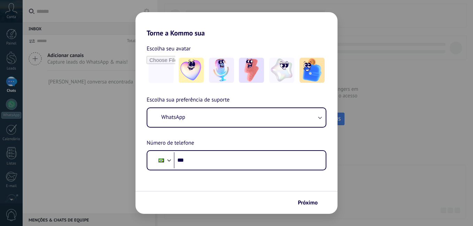 The image size is (473, 226). What do you see at coordinates (311, 203) in the screenshot?
I see `button: Próximo` at bounding box center [311, 203].